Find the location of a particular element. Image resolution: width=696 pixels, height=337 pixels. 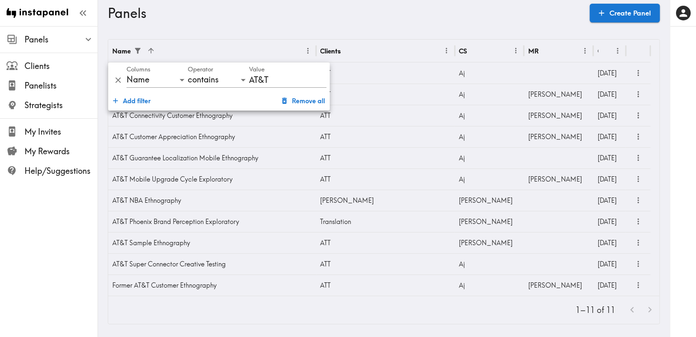

div: AT&T Sample Ethnography is located at coordinates (212, 243).